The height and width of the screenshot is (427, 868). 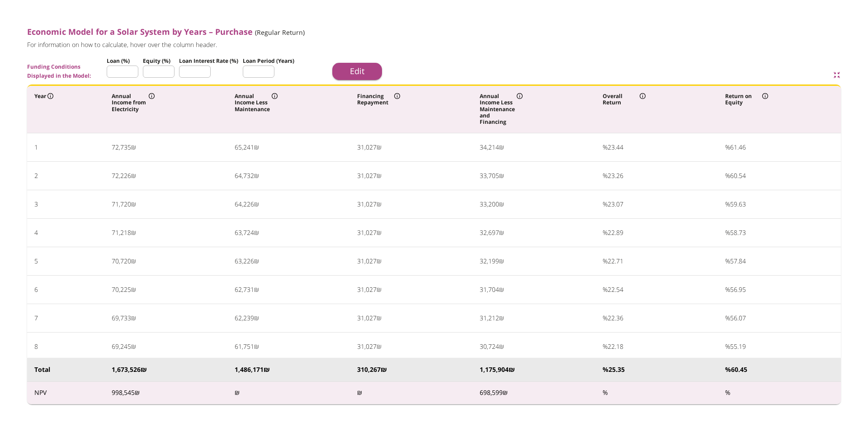 What do you see at coordinates (615, 232) in the screenshot?
I see `div: 22.89` at bounding box center [615, 232].